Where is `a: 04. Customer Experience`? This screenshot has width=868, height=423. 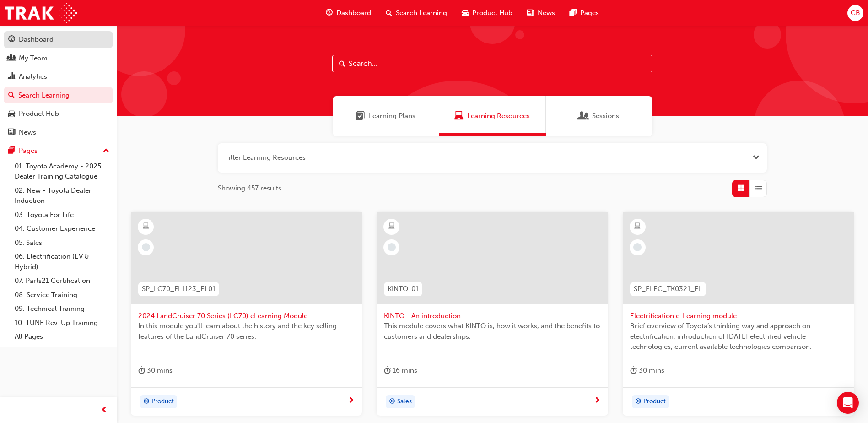 a: 04. Customer Experience is located at coordinates (62, 229).